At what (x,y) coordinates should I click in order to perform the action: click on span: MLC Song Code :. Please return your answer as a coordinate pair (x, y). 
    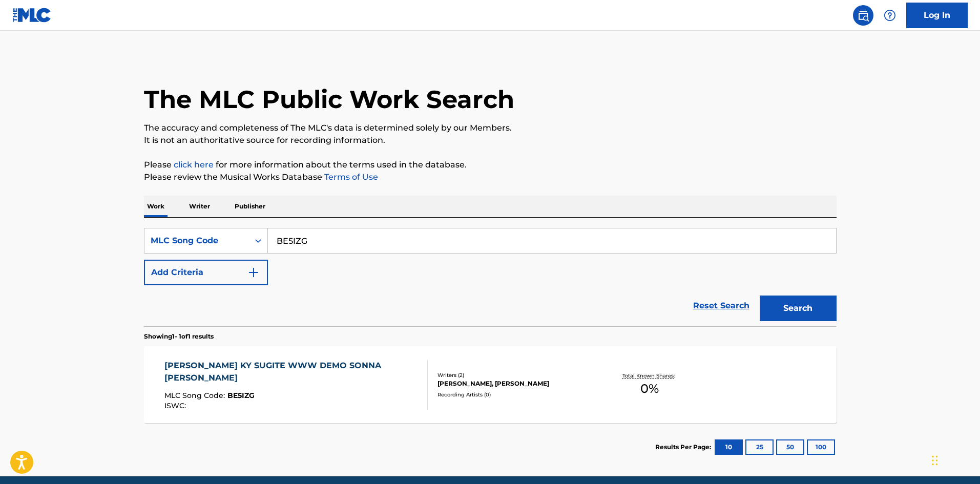
    Looking at the image, I should click on (196, 396).